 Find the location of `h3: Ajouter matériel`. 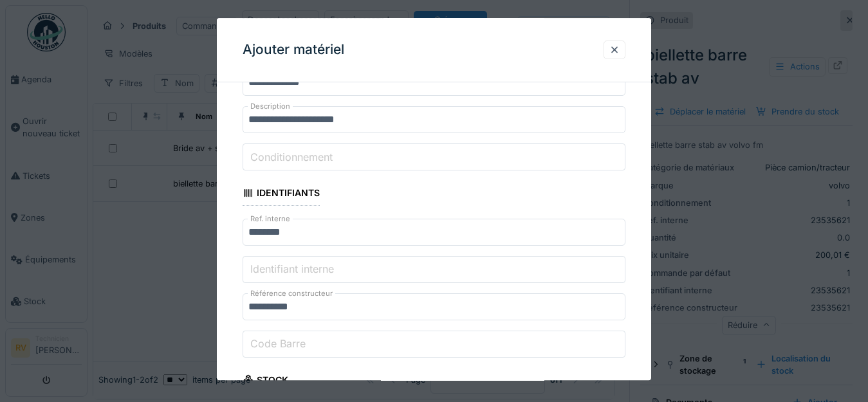

h3: Ajouter matériel is located at coordinates (293, 49).